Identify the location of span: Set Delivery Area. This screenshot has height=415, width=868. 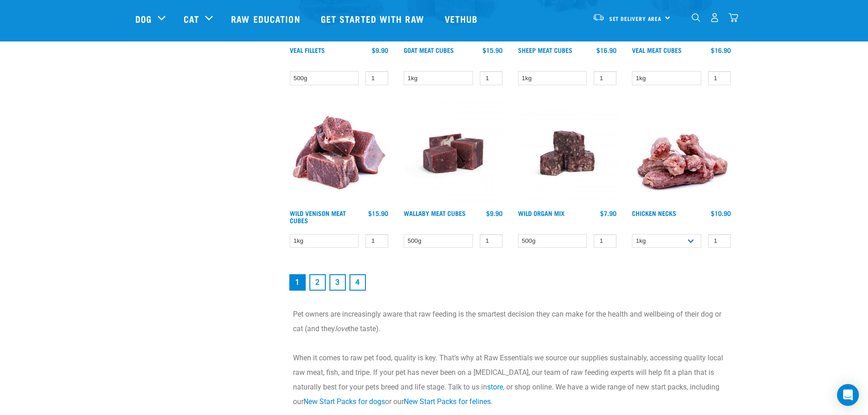
(636, 18).